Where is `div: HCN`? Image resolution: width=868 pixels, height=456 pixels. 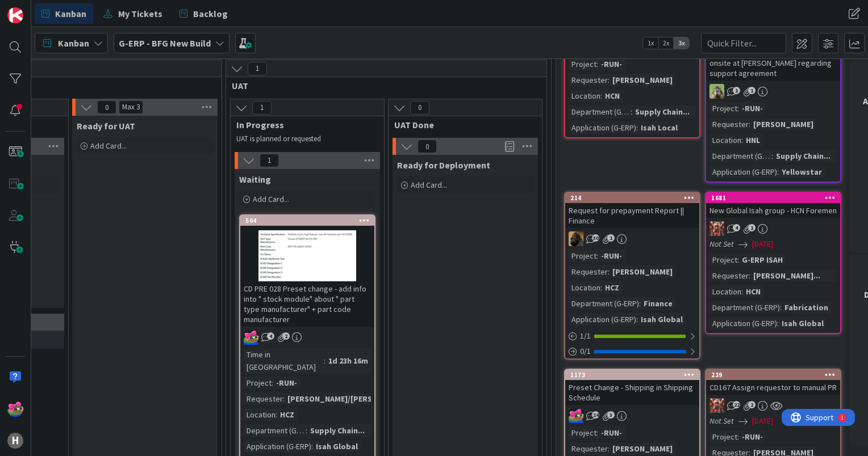
div: HCN is located at coordinates (753, 292).